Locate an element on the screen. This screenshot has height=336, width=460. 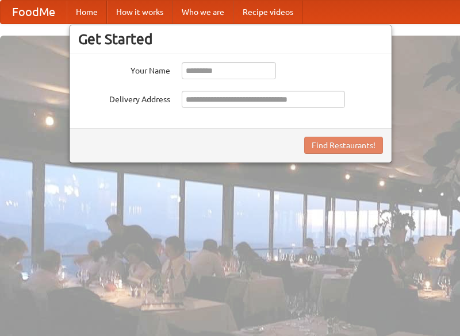
a: Home is located at coordinates (87, 12).